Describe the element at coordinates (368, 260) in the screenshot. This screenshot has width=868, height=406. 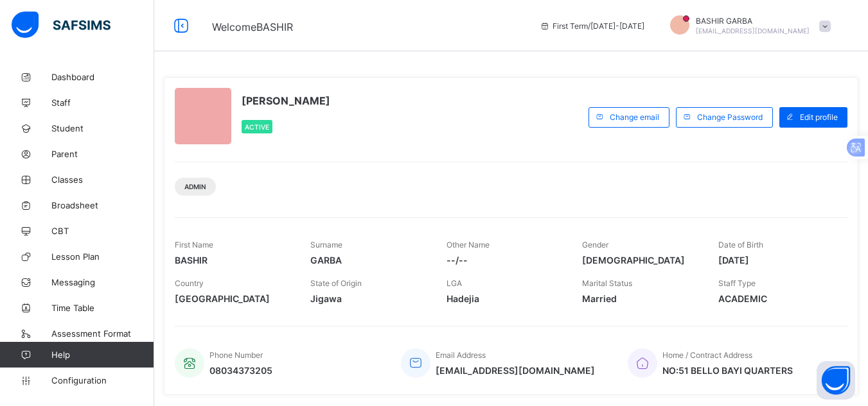
I see `span: GARBA` at that location.